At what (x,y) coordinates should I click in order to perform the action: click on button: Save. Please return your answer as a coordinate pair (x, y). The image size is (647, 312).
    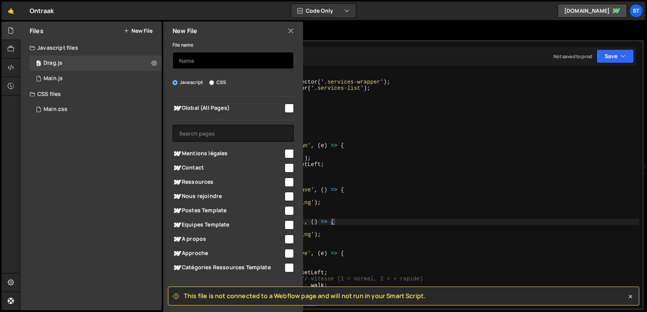
    Looking at the image, I should click on (615, 56).